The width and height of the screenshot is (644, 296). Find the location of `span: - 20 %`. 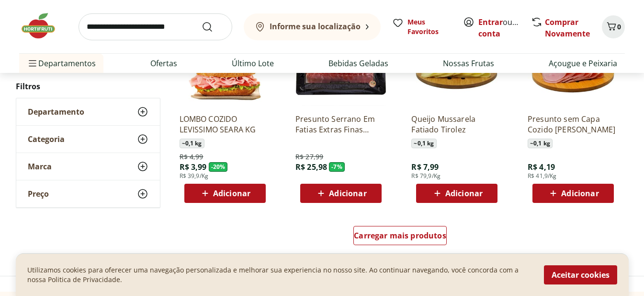

span: - 20 % is located at coordinates (219, 167).